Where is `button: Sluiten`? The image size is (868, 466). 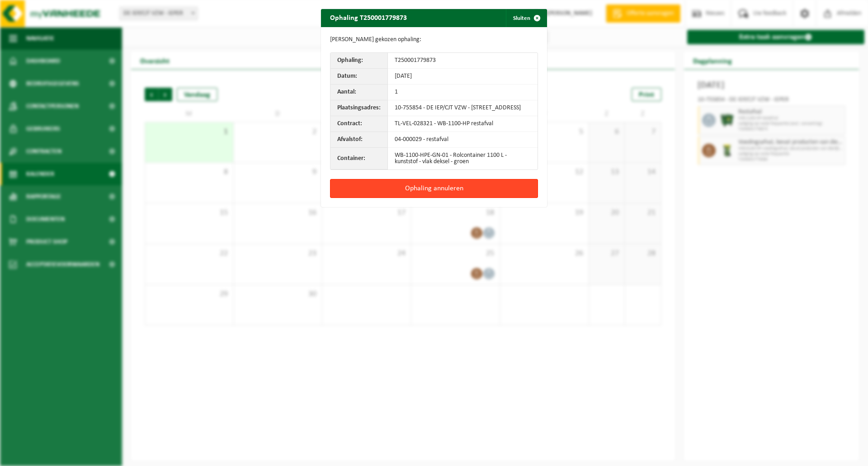
button: Sluiten is located at coordinates (526, 18).